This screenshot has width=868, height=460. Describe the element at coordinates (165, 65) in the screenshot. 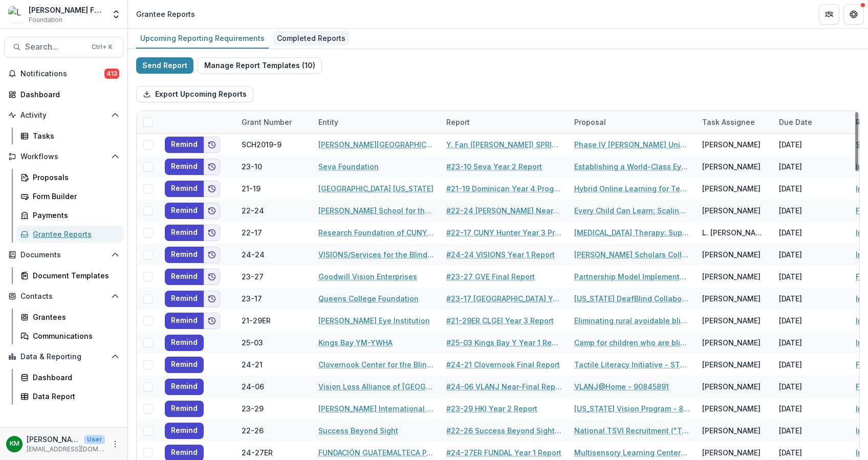

I see `button: Send Report` at that location.